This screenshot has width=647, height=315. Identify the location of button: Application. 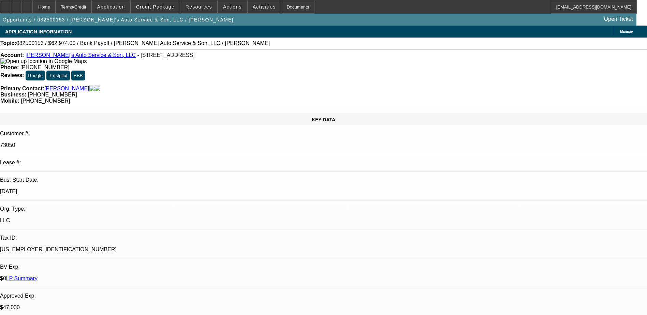
(111, 7).